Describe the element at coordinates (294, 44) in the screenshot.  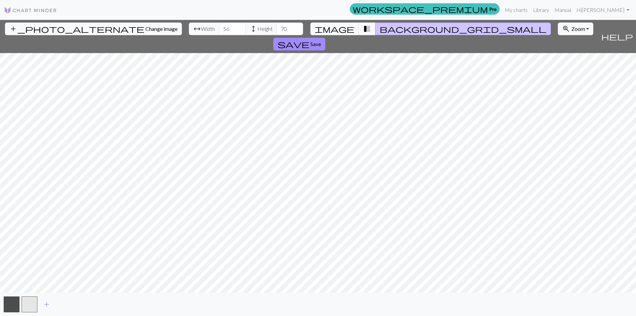
I see `span: save` at that location.